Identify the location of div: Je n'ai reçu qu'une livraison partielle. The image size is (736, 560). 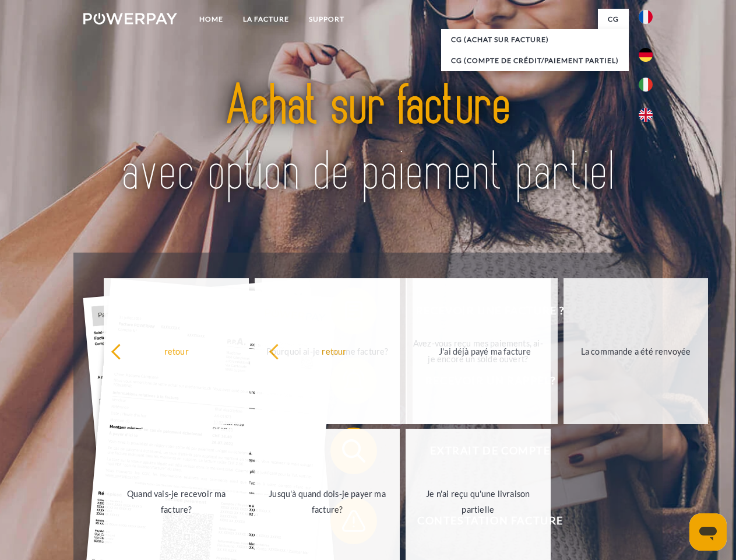
(478, 501).